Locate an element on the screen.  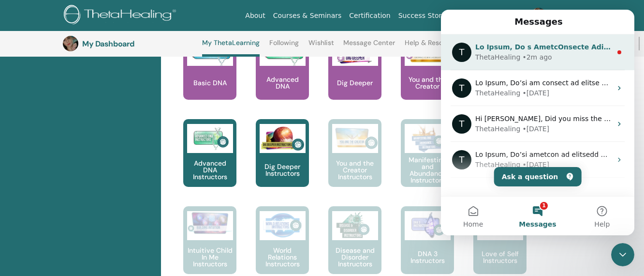
p: Advanced DNA is located at coordinates (282, 83).